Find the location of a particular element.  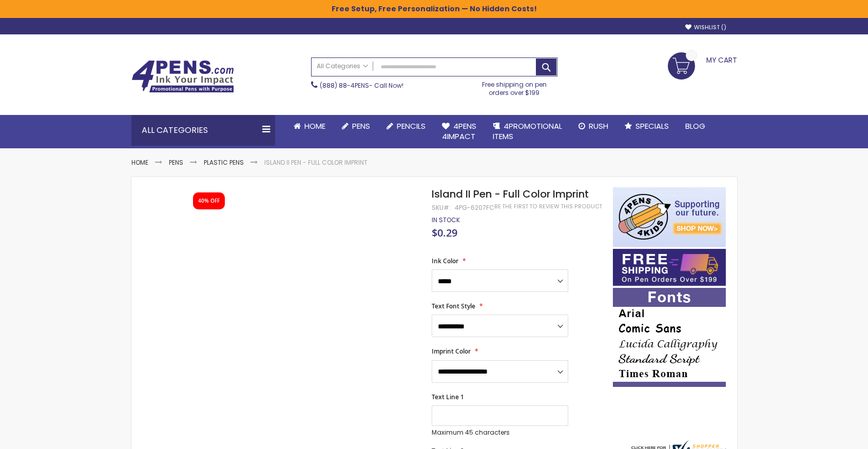

span: In stock is located at coordinates (446, 220).